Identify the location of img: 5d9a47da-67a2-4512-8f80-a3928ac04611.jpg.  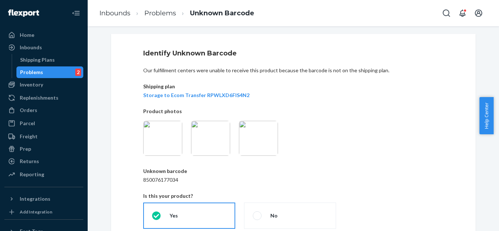
(163, 138).